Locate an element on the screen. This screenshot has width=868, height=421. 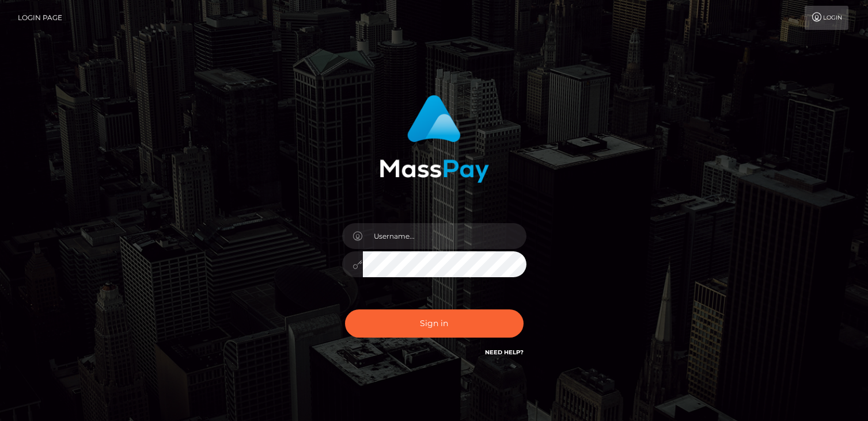
input: Username... is located at coordinates (445, 236).